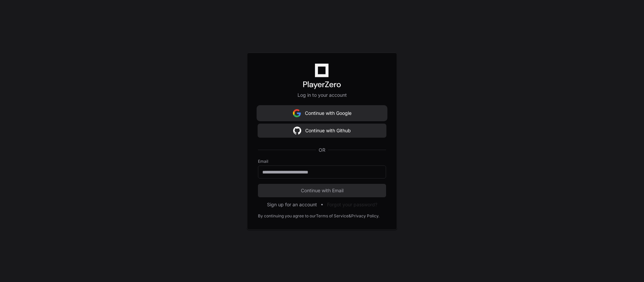  What do you see at coordinates (287, 216) in the screenshot?
I see `div: By continuing you agree to our` at bounding box center [287, 216].